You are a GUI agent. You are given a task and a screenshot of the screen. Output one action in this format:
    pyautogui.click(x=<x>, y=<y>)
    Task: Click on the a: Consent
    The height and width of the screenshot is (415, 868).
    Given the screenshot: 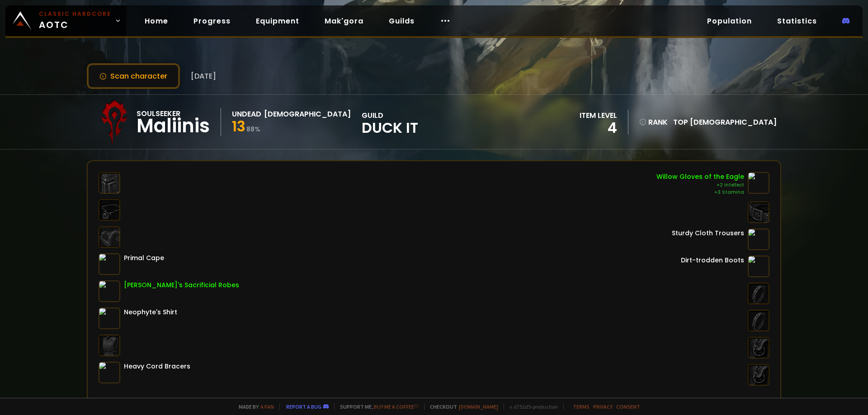 What is the action you would take?
    pyautogui.click(x=628, y=406)
    